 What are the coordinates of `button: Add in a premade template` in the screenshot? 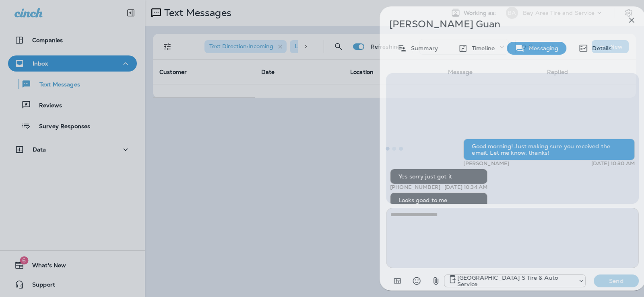 It's located at (397, 281).